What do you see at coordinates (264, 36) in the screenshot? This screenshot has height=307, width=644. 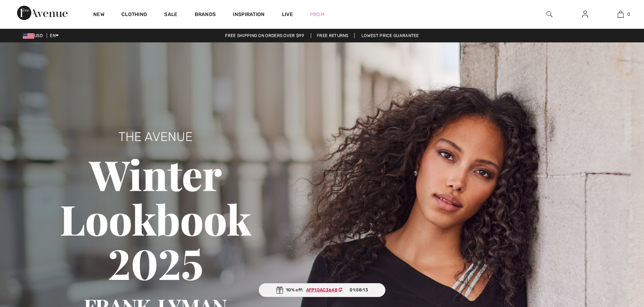 I see `a: Free shipping on orders over $99` at bounding box center [264, 36].